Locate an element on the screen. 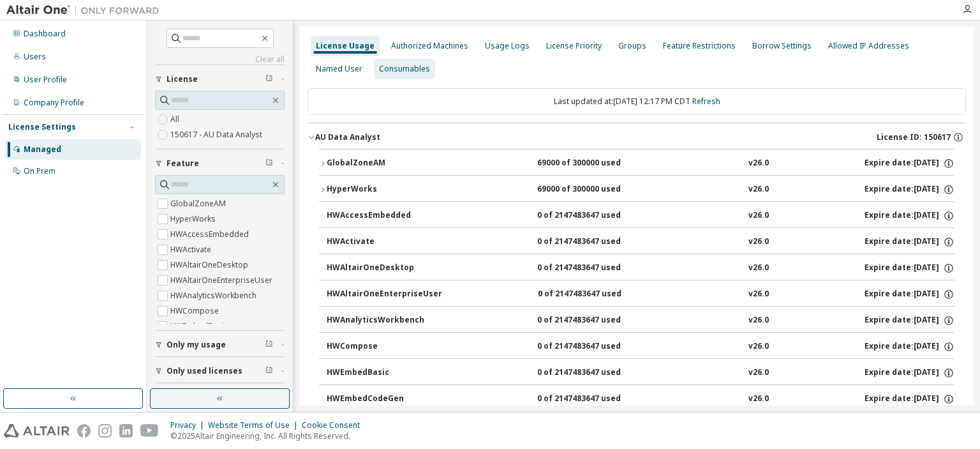 Image resolution: width=980 pixels, height=449 pixels. label: HWAccessEmbedded is located at coordinates (210, 234).